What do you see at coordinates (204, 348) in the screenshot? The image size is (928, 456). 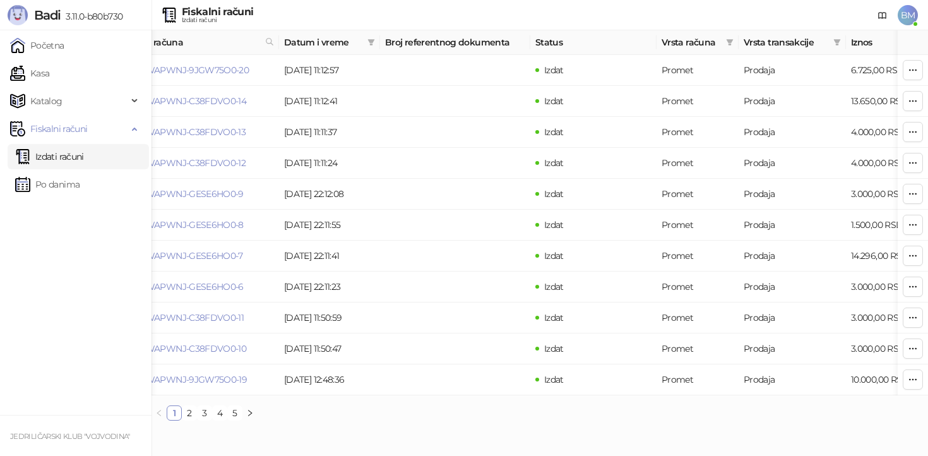 I see `td: QLWAPWNJ-C38FDVO0-10` at bounding box center [204, 348].